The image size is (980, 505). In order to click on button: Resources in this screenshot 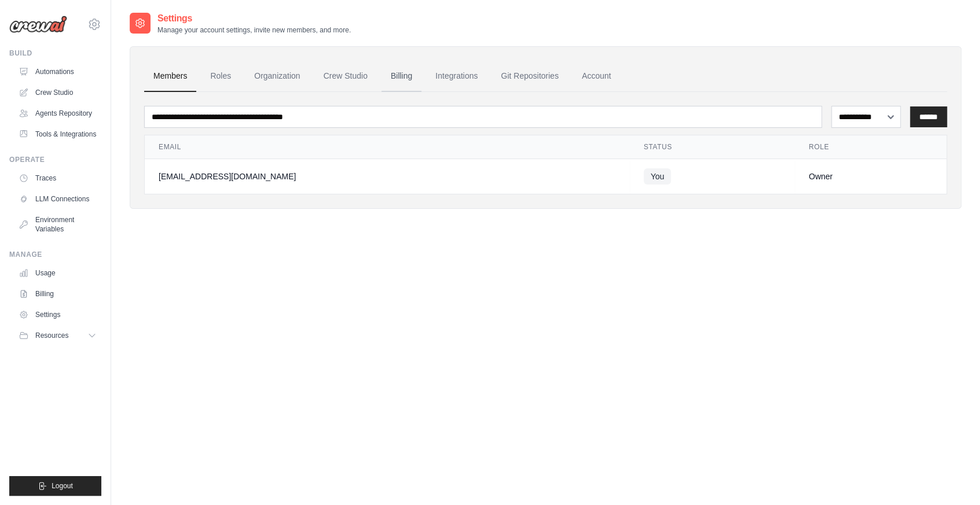, I will do `click(57, 335)`.